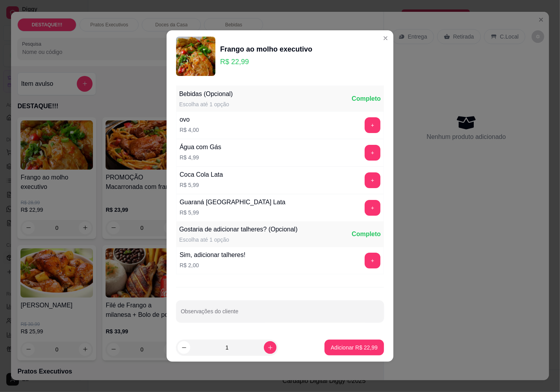  Describe the element at coordinates (184, 347) in the screenshot. I see `button: decrease-product-quantity` at that location.